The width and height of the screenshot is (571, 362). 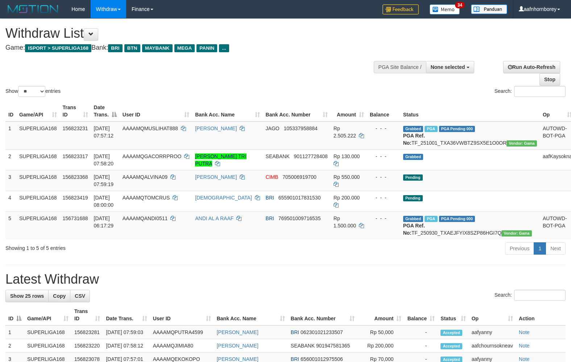 What do you see at coordinates (321, 359) in the screenshot?
I see `span: Copy 656001012975506 to clipboard` at bounding box center [321, 359].